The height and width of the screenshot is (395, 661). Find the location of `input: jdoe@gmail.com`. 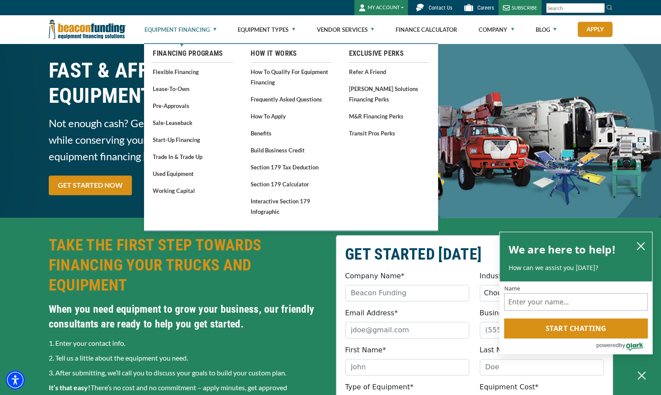

input: jdoe@gmail.com is located at coordinates (407, 330).